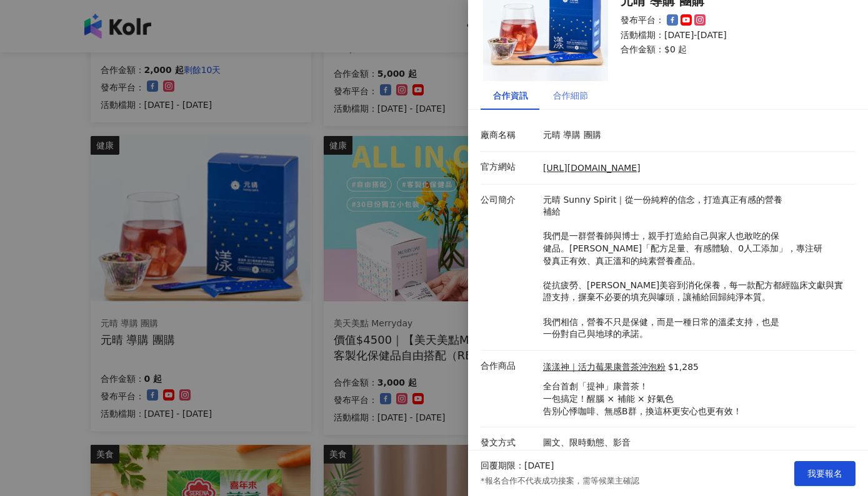  What do you see at coordinates (696, 135) in the screenshot?
I see `p: 元晴 導購 團購` at bounding box center [696, 135].